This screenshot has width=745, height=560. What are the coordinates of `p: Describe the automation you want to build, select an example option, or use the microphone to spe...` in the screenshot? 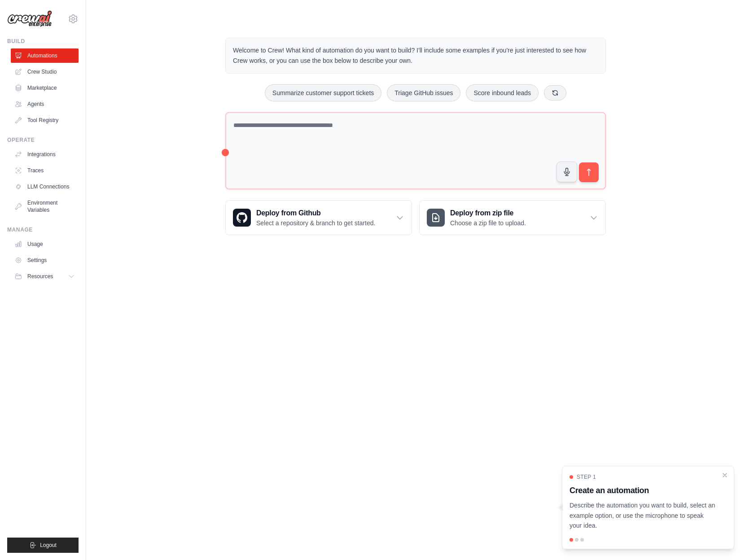 It's located at (642, 516).